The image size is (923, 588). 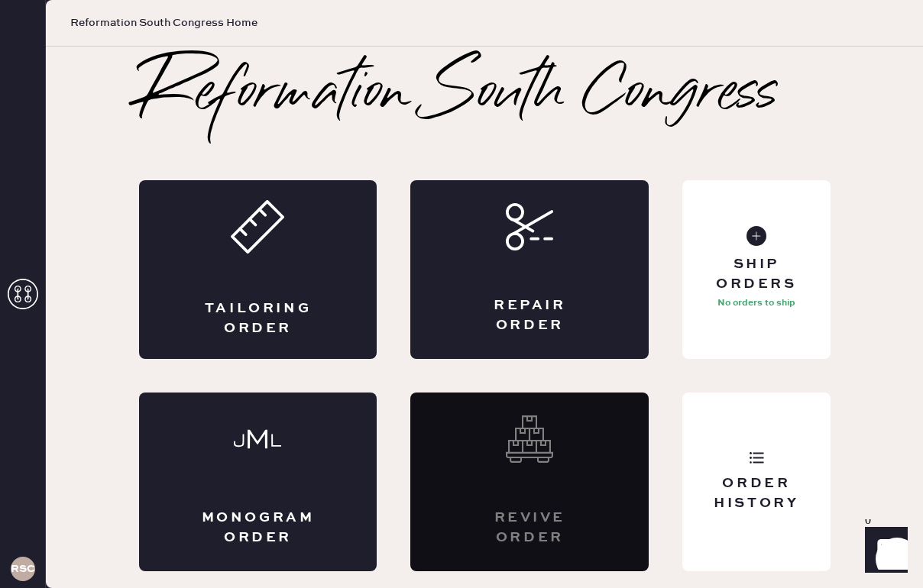 What do you see at coordinates (529, 316) in the screenshot?
I see `div: Repair Order` at bounding box center [529, 316].